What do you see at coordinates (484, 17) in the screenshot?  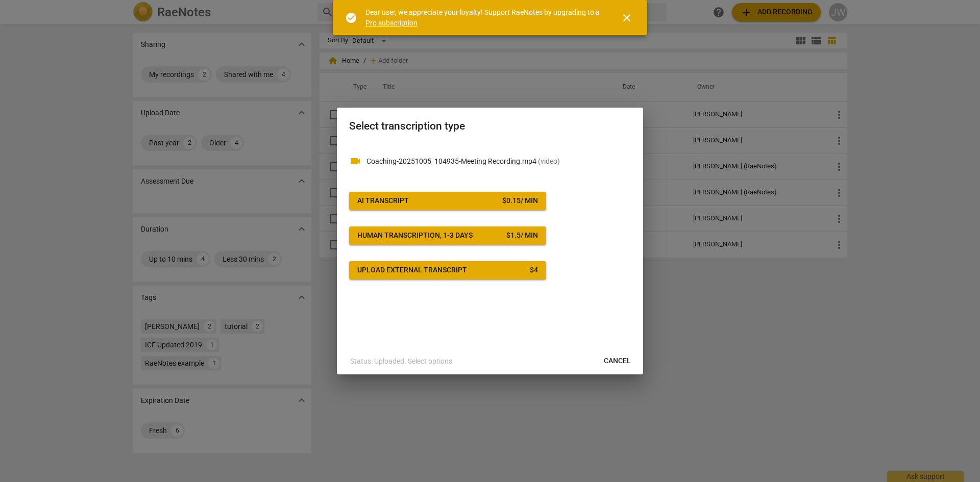 I see `div: Dear user, we appreciate your loyalty! Support RaeNotes by upgrading to a` at bounding box center [484, 17].